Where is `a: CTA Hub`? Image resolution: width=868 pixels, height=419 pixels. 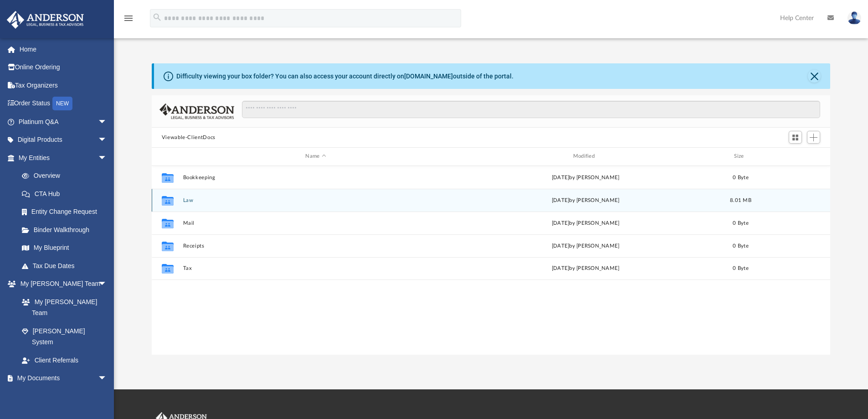 a: CTA Hub is located at coordinates (66, 194).